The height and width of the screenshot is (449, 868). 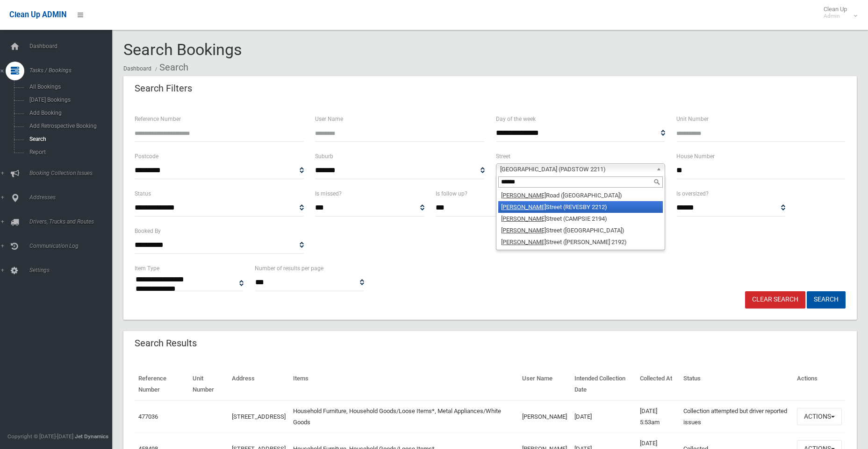 What do you see at coordinates (208, 385) in the screenshot?
I see `th: Unit Number` at bounding box center [208, 385].